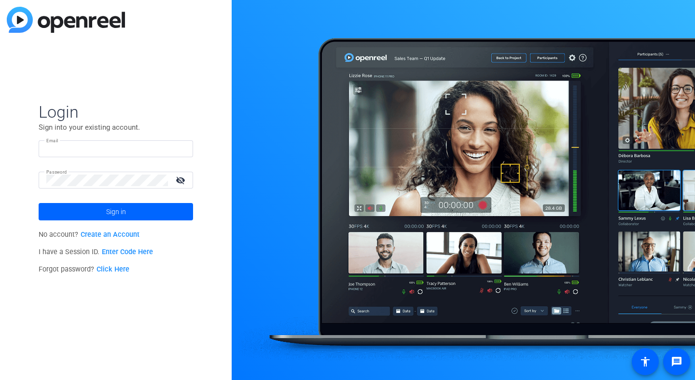  Describe the element at coordinates (116, 212) in the screenshot. I see `button: Sign in` at that location.